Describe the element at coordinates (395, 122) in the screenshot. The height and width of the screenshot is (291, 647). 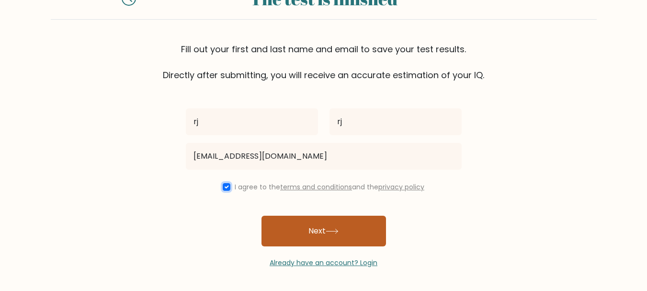
I see `input: Last name` at that location.